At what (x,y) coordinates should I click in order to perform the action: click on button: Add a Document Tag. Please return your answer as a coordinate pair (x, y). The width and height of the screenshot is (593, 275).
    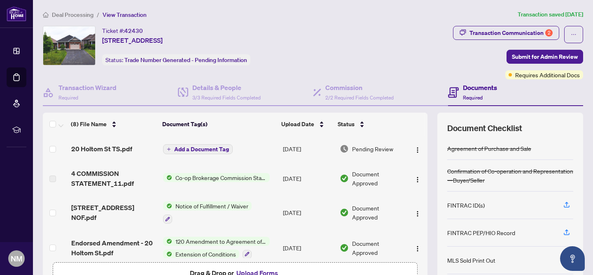
    Looking at the image, I should click on (198, 149).